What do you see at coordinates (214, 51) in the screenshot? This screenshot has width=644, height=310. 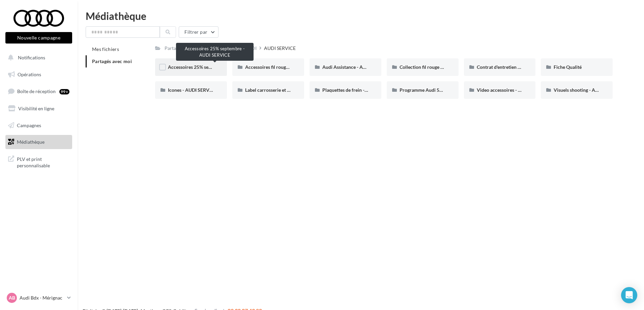 I see `div: Accessoires 25% septembre - AUDI SERVICE` at bounding box center [214, 51].